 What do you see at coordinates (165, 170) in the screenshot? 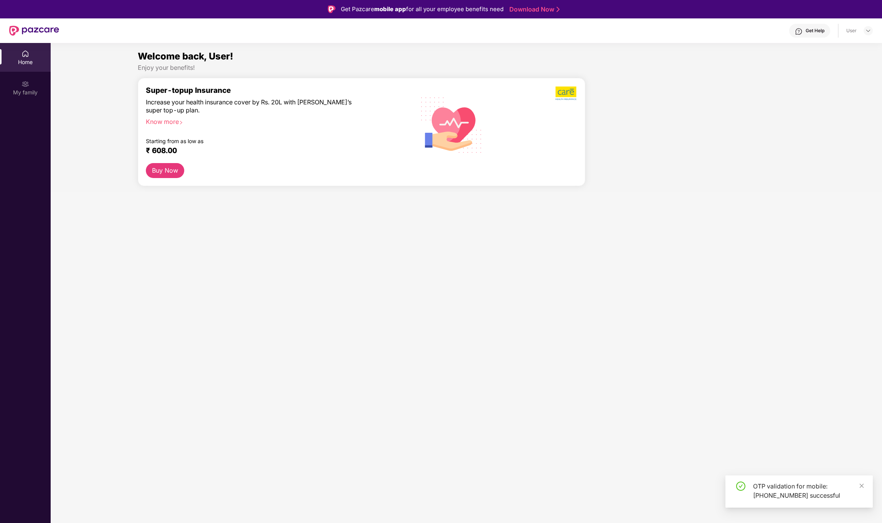
I see `button: Buy Now` at bounding box center [165, 170].